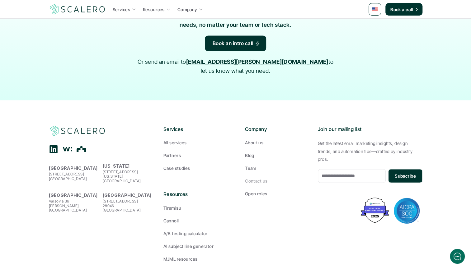  What do you see at coordinates (407, 211) in the screenshot?
I see `img: AICPA SOC badge` at bounding box center [407, 211].